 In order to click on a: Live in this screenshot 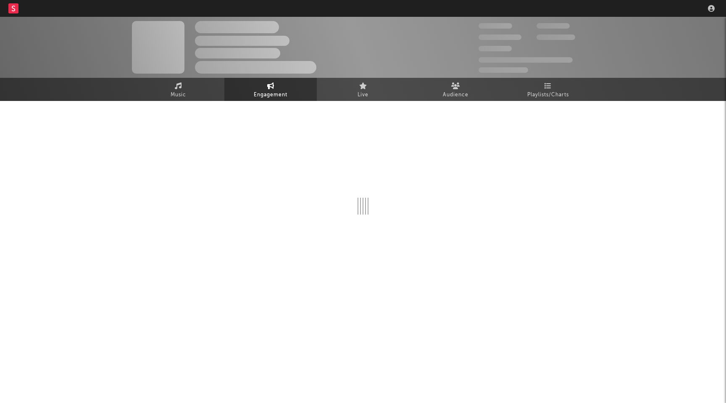, I will do `click(363, 89)`.